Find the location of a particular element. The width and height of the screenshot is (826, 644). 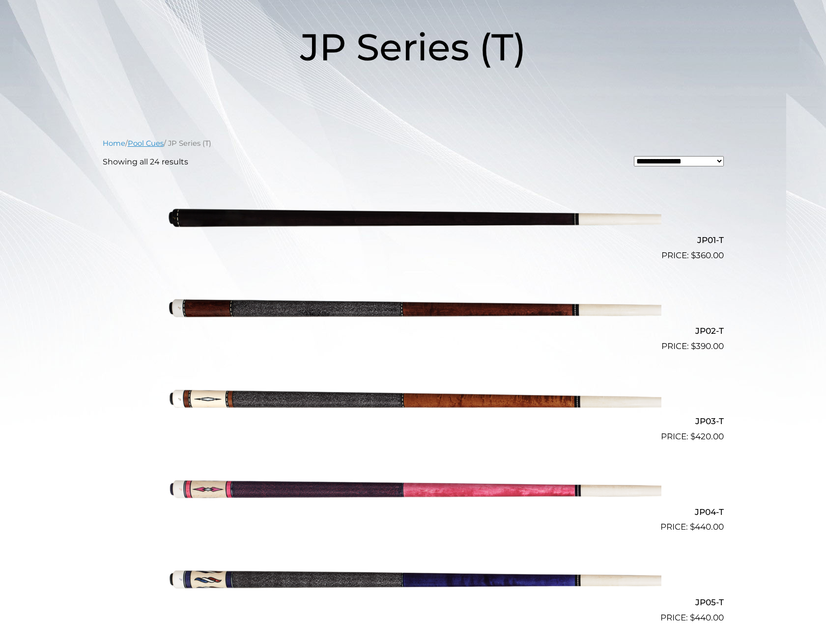

a: Home is located at coordinates (114, 143).